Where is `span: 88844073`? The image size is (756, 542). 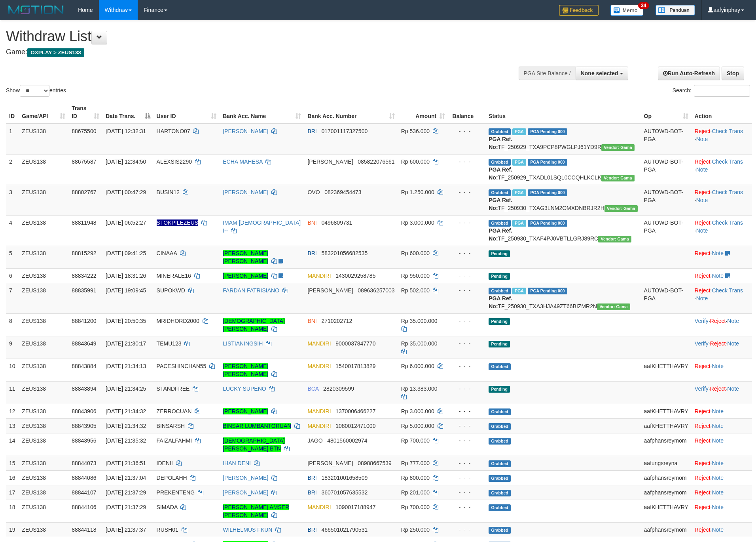 span: 88844073 is located at coordinates (84, 463).